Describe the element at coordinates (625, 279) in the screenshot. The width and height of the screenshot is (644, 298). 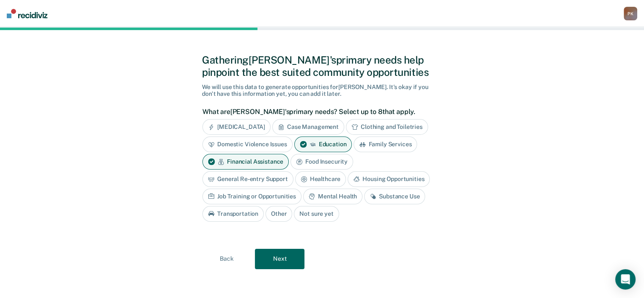
I see `div: Open Intercom Messenger` at that location.